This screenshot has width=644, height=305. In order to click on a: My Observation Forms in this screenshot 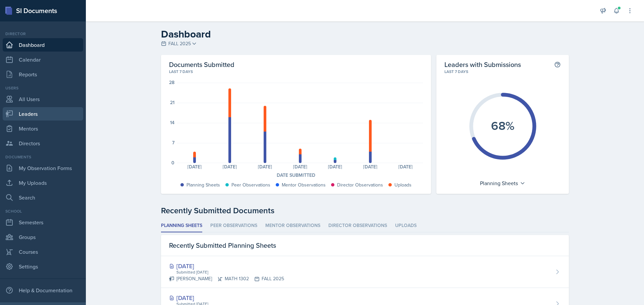, I will do `click(43, 168)`.